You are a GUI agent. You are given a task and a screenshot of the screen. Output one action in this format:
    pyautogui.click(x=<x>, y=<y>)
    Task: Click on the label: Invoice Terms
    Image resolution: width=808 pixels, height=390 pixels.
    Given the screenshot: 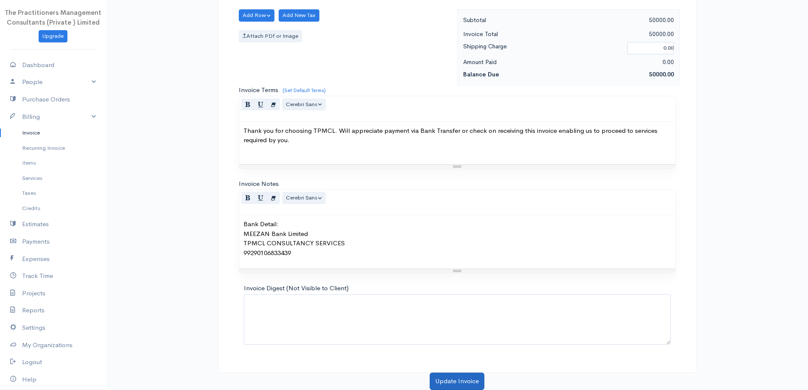 What is the action you would take?
    pyautogui.click(x=258, y=90)
    